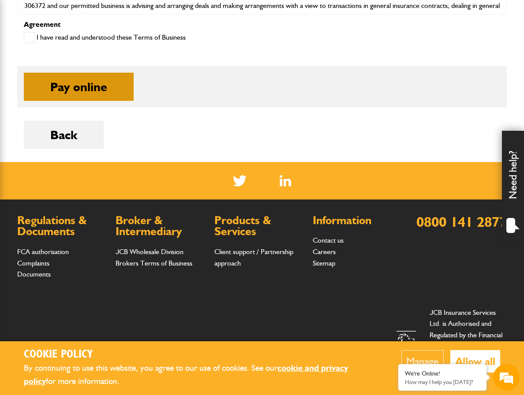 The image size is (524, 395). I want to click on a: Documents, so click(34, 274).